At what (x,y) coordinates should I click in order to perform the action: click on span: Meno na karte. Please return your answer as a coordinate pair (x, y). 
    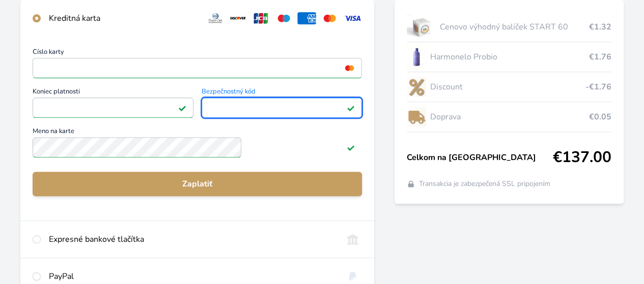
    Looking at the image, I should click on (197, 133).